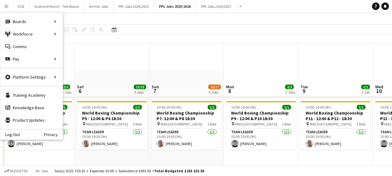  What do you see at coordinates (80, 91) in the screenshot?
I see `span: 6` at bounding box center [80, 91].